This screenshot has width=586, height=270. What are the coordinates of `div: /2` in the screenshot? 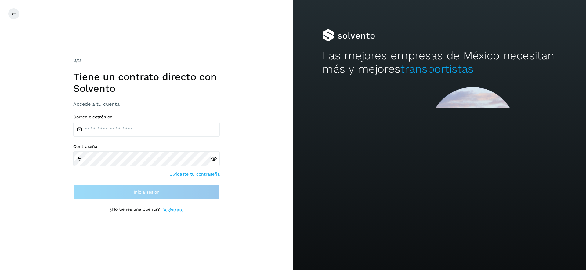 It's located at (147, 60).